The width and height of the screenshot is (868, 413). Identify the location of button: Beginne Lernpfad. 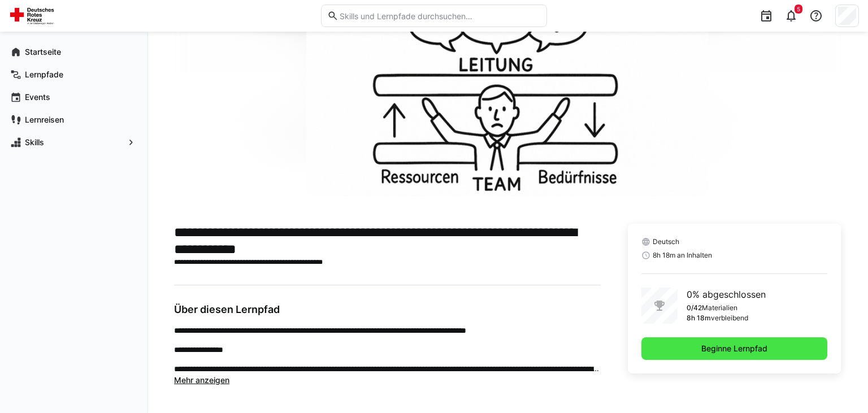
(734, 348).